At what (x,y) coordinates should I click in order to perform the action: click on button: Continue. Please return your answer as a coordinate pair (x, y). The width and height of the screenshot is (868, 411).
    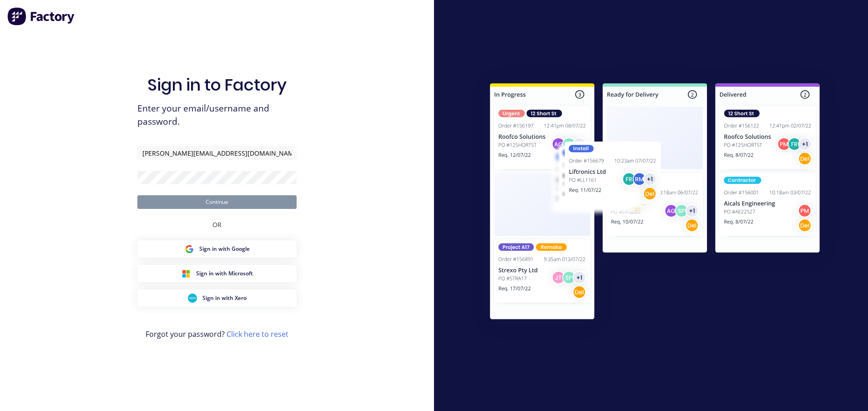
    Looking at the image, I should click on (217, 202).